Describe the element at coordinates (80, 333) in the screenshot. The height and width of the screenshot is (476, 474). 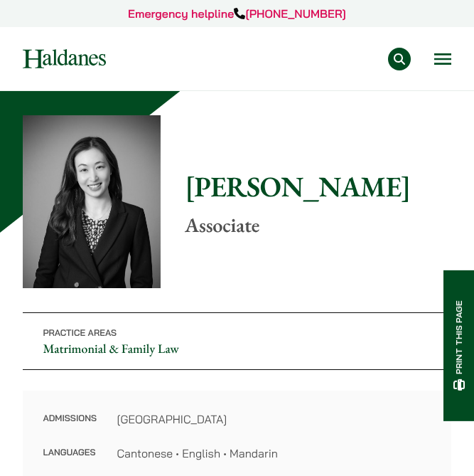
I see `span: Practice Areas` at that location.